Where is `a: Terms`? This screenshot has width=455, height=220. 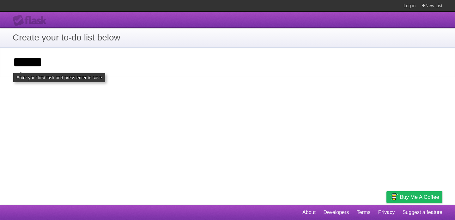 a: Terms is located at coordinates (364, 212).